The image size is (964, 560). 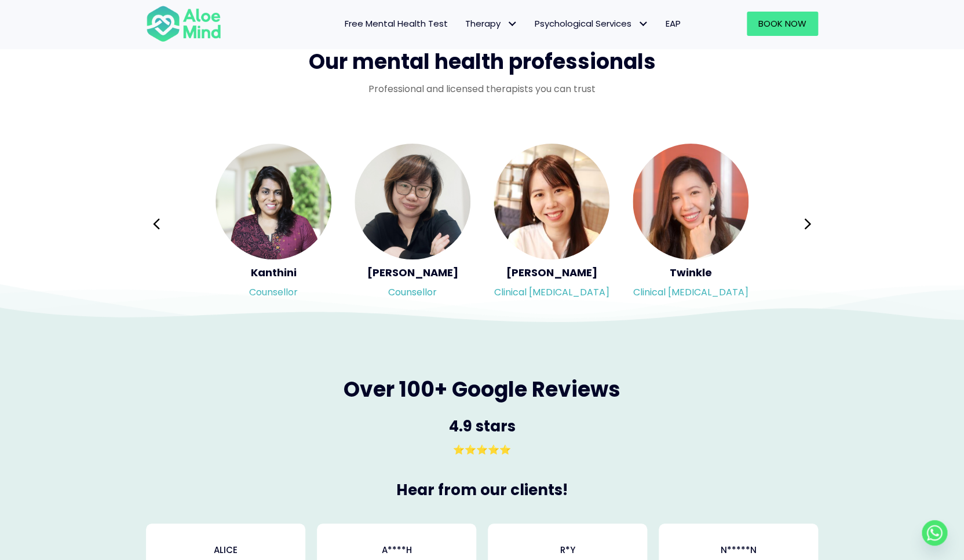 I want to click on a: Psychological ServicesPsychological Services: submenu, so click(x=591, y=24).